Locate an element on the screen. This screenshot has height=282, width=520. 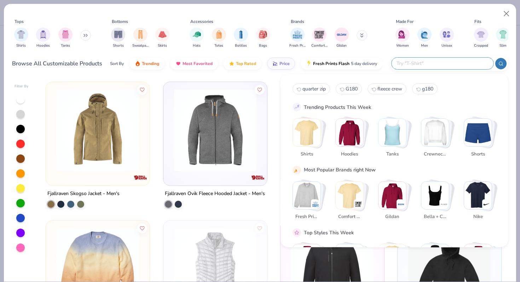
span: Hats is located at coordinates (197, 46).